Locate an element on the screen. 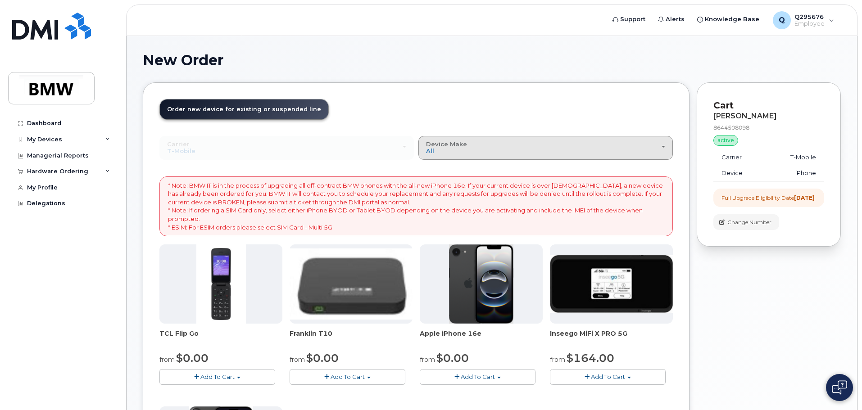 The image size is (862, 410). img: iphone16e.png is located at coordinates (481, 284).